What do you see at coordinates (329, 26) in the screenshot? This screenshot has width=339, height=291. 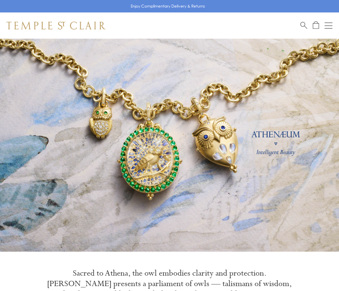 I see `button: Open navigation` at bounding box center [329, 26].